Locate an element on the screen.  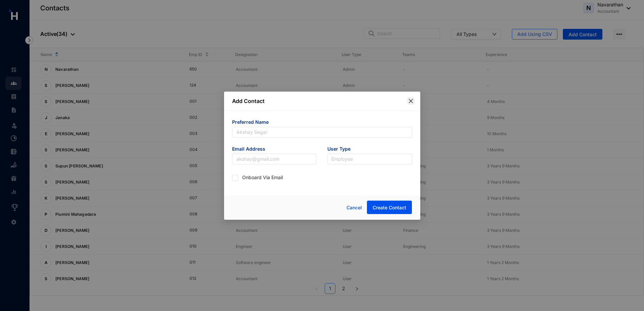
input: akshay@gmail.com is located at coordinates (274, 159).